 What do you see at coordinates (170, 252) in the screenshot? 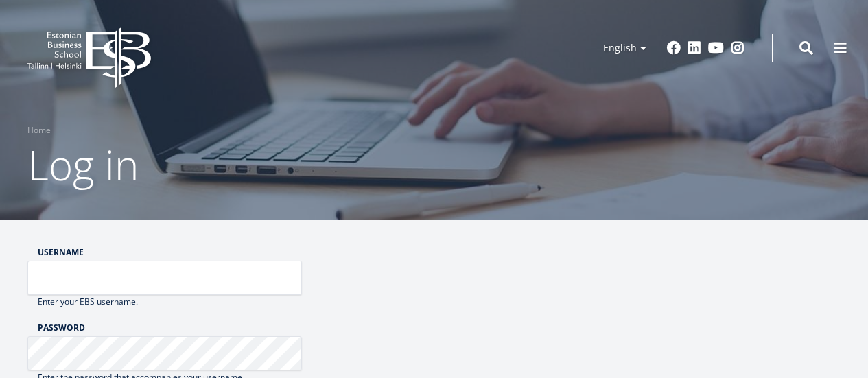
I see `label: Username` at bounding box center [170, 252].